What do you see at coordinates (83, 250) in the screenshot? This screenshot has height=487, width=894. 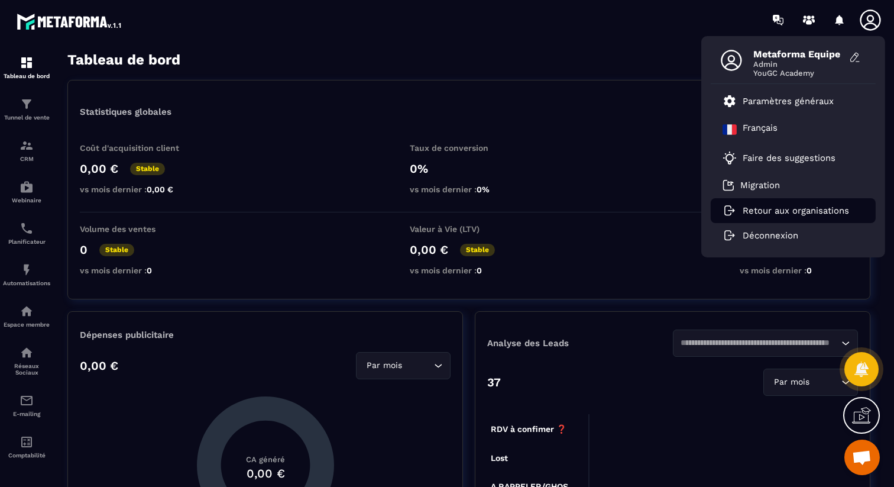 I see `p: 0` at bounding box center [83, 250].